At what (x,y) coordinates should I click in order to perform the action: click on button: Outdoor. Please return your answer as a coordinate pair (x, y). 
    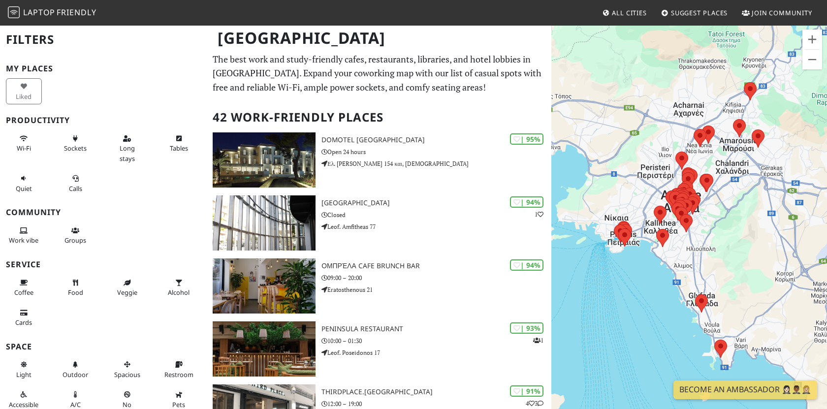
    Looking at the image, I should click on (75, 369).